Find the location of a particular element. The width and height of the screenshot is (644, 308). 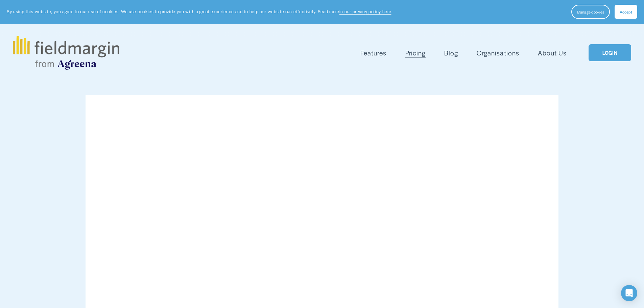

a: About Us is located at coordinates (552, 53).